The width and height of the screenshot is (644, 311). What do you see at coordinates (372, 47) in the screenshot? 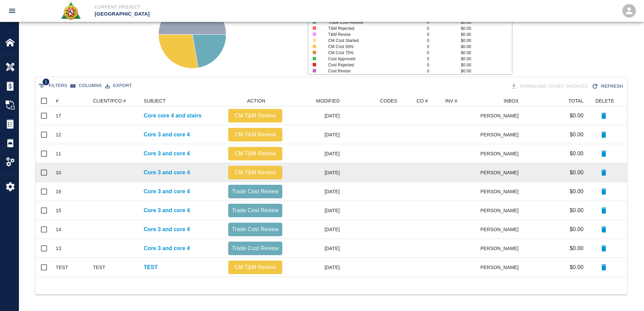
I see `p: CM Cost 50%` at bounding box center [372, 47].